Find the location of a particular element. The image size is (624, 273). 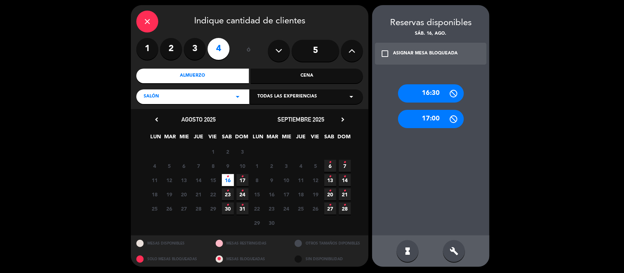

div: Indique cantidad de clientes is located at coordinates (250, 22).